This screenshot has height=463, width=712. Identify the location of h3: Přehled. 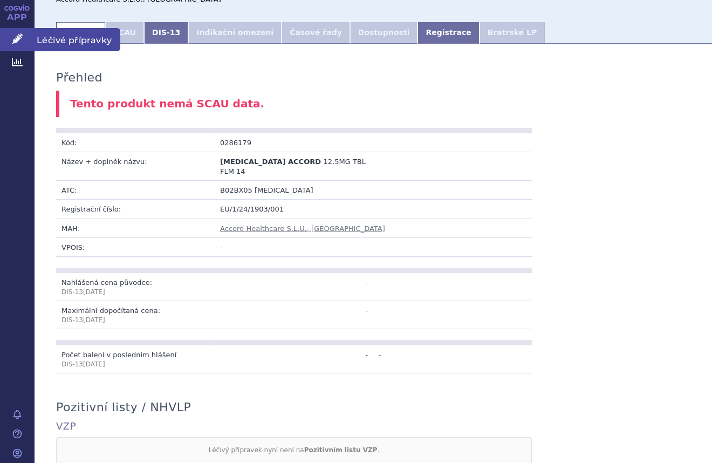
(79, 78).